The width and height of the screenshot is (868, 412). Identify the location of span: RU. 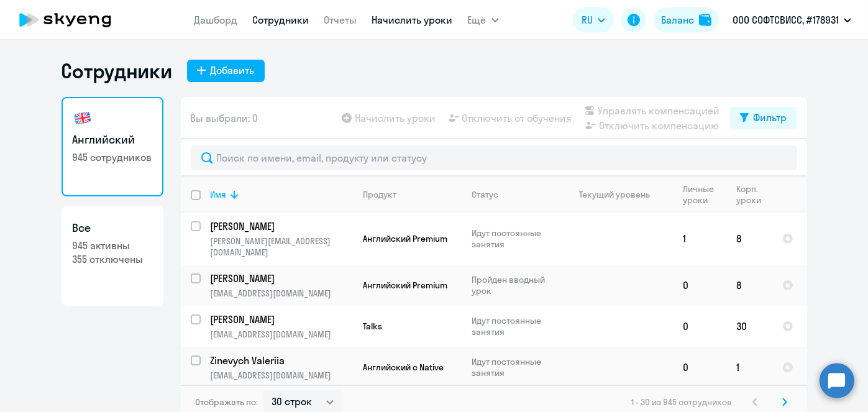
(587, 19).